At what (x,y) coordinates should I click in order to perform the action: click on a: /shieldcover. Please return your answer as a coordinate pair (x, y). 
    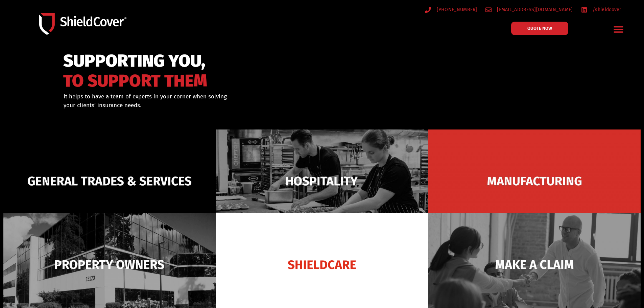
    Looking at the image, I should click on (600, 9).